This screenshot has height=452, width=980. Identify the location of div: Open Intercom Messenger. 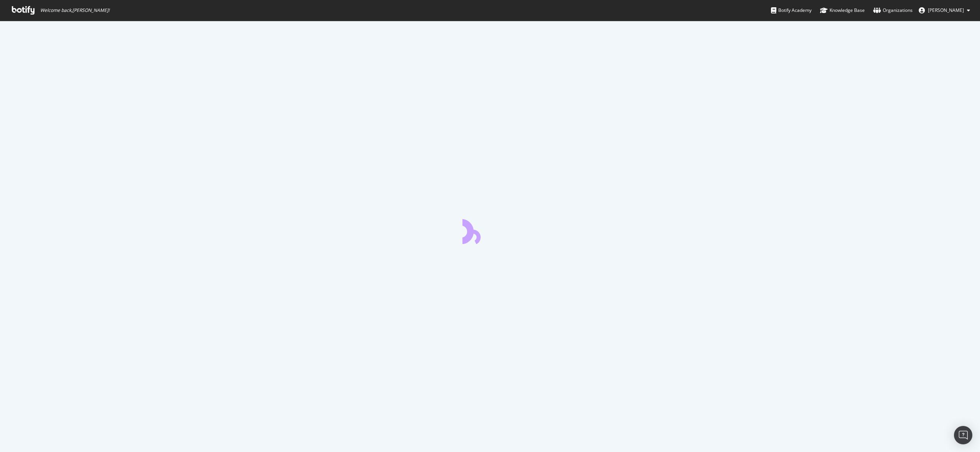
(964, 436).